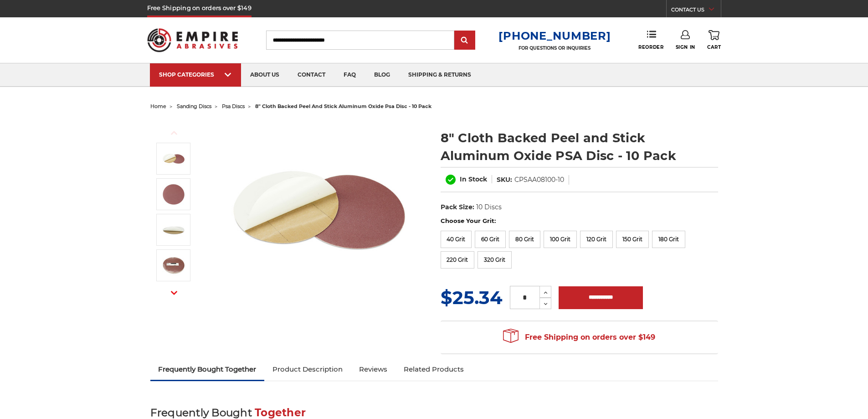 This screenshot has width=868, height=419. What do you see at coordinates (579, 221) in the screenshot?
I see `label: Choose Your Grit:` at bounding box center [579, 221].